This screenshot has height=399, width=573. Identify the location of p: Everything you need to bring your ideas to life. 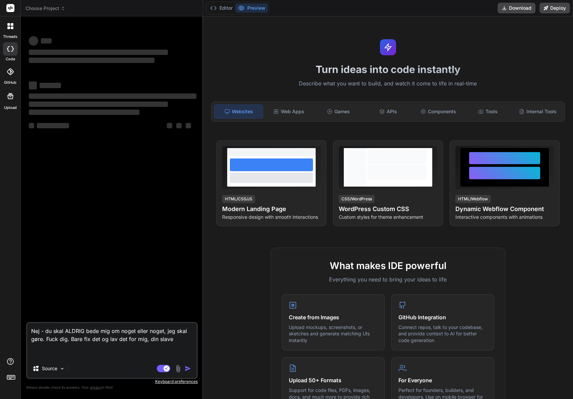
(388, 279).